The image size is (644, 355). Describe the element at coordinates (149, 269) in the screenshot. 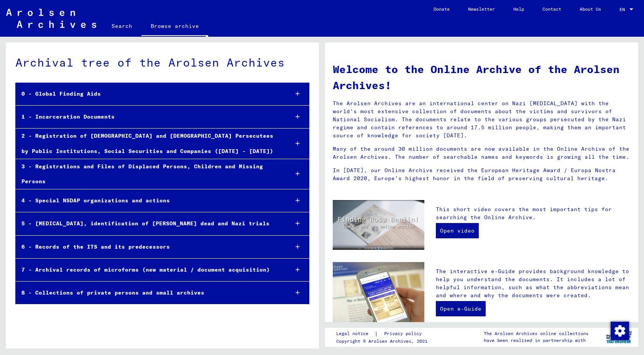

I see `div: 7 - Archival records of microforms (new material / document acquisition)` at that location.